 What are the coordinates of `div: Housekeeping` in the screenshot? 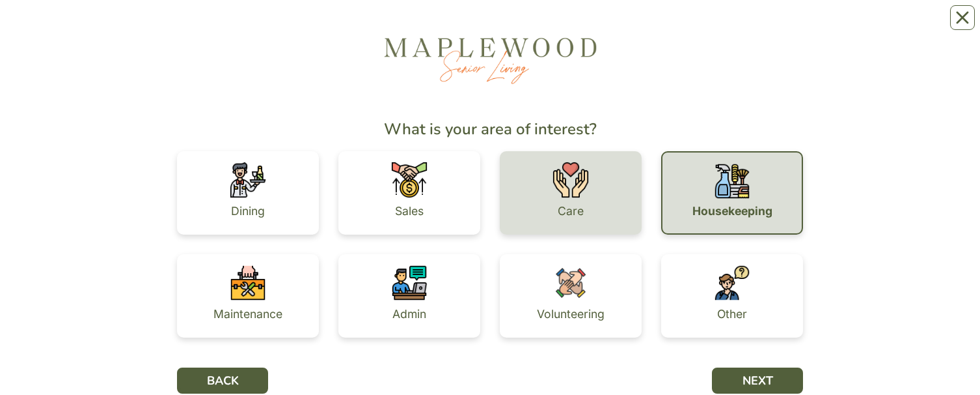 It's located at (732, 211).